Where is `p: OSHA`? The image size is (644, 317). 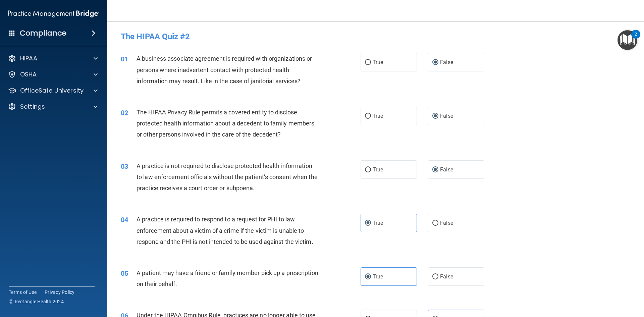 p: OSHA is located at coordinates (29, 75).